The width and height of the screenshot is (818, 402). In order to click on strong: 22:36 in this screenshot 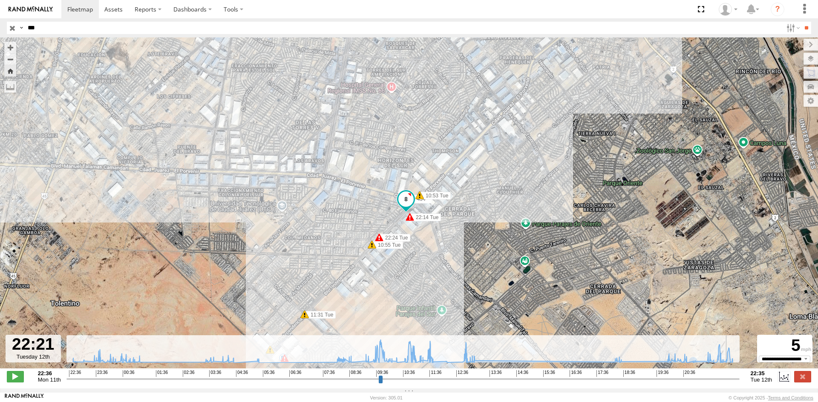, I will do `click(49, 373)`.